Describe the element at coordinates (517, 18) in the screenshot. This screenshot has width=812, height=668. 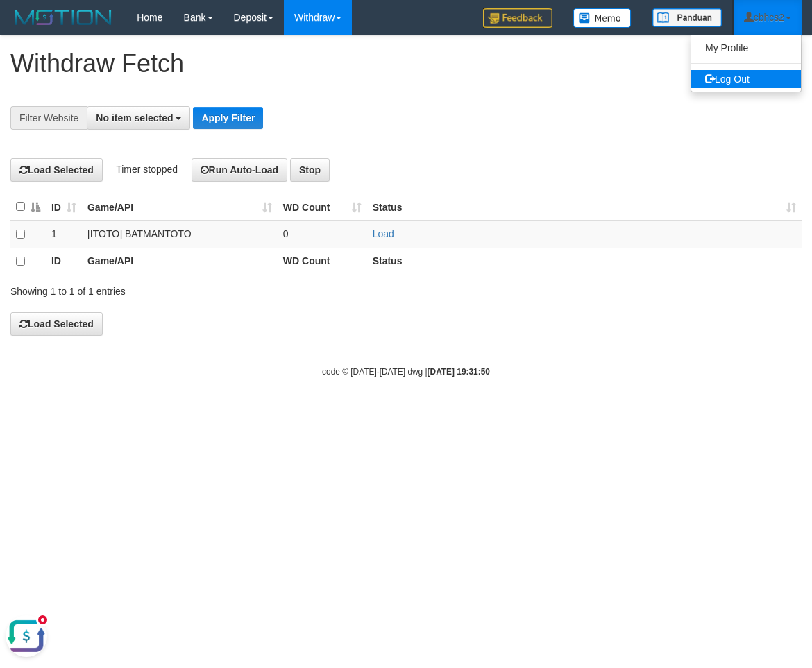
I see `img: Feedback.jpg` at that location.